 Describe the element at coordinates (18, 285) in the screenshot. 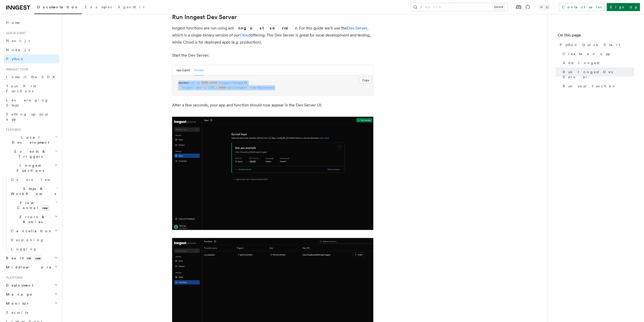

I see `span: Deployment` at that location.